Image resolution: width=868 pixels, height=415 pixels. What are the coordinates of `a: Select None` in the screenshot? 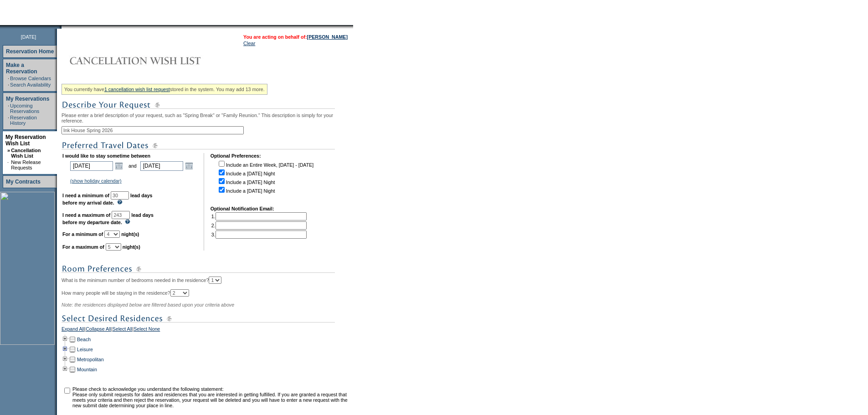 It's located at (147, 330).